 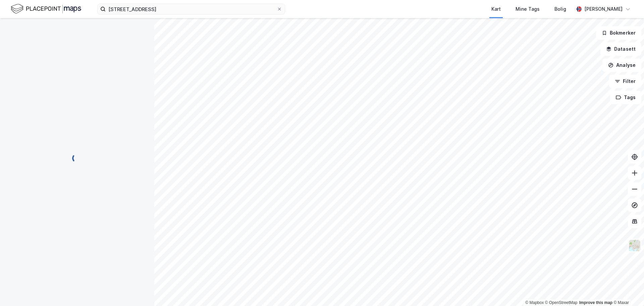 What do you see at coordinates (560, 9) in the screenshot?
I see `div: Bolig` at bounding box center [560, 9].